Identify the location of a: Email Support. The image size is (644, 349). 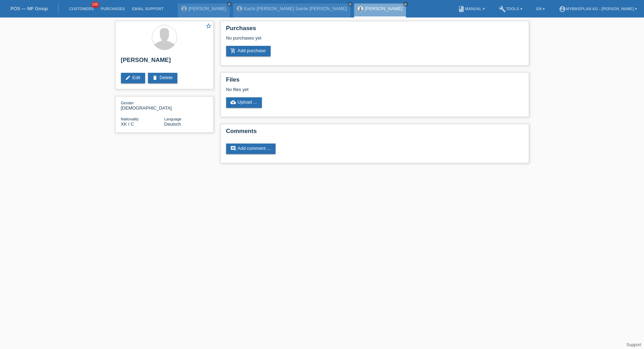
(148, 9).